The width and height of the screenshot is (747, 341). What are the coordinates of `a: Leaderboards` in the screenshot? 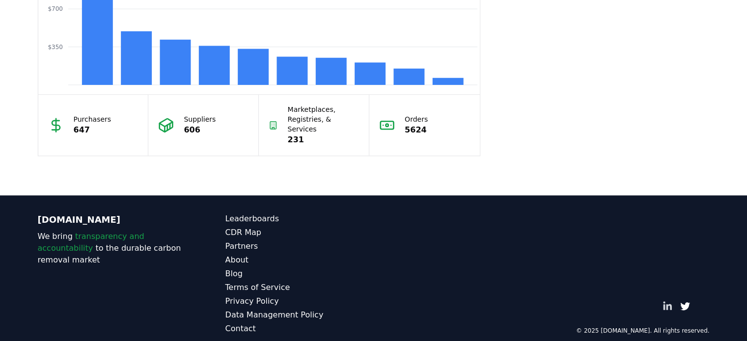 It's located at (300, 219).